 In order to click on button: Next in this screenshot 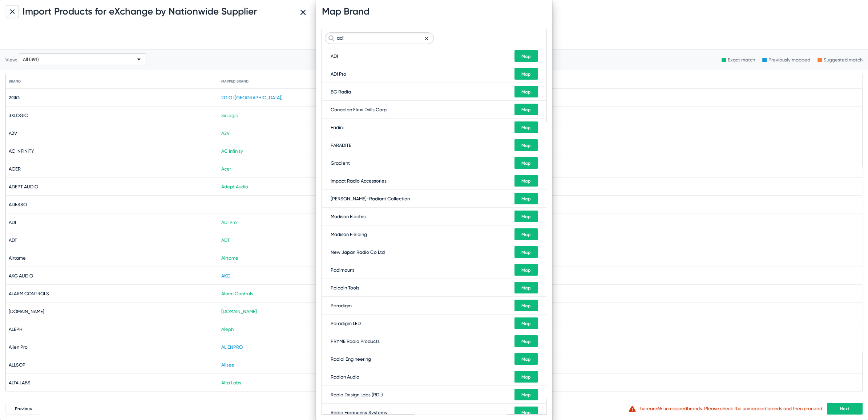, I will do `click(845, 408)`.